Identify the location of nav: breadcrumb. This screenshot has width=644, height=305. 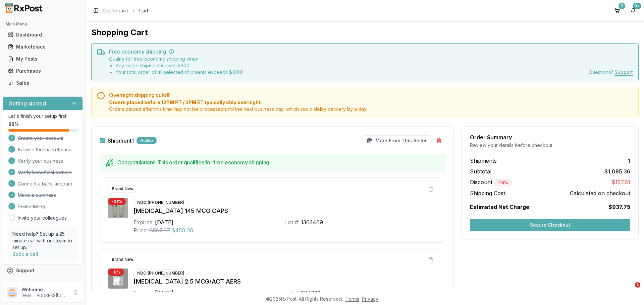
(126, 11).